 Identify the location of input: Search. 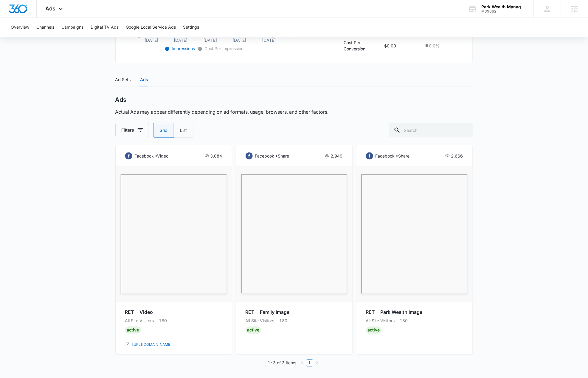
(431, 130).